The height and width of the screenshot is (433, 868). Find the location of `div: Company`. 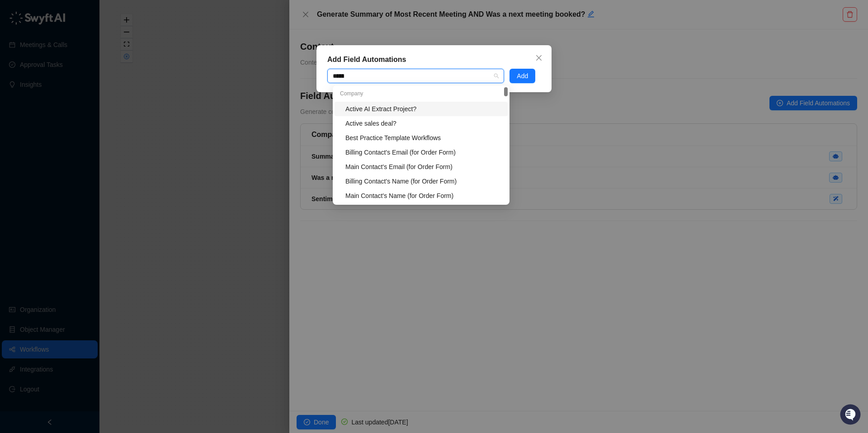

div: Company is located at coordinates (421, 95).